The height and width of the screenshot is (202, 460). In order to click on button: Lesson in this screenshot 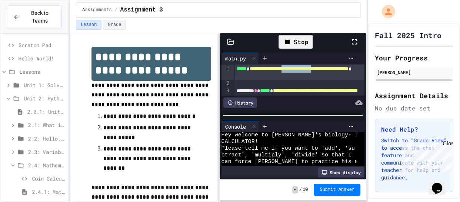, I will do `click(88, 25)`.